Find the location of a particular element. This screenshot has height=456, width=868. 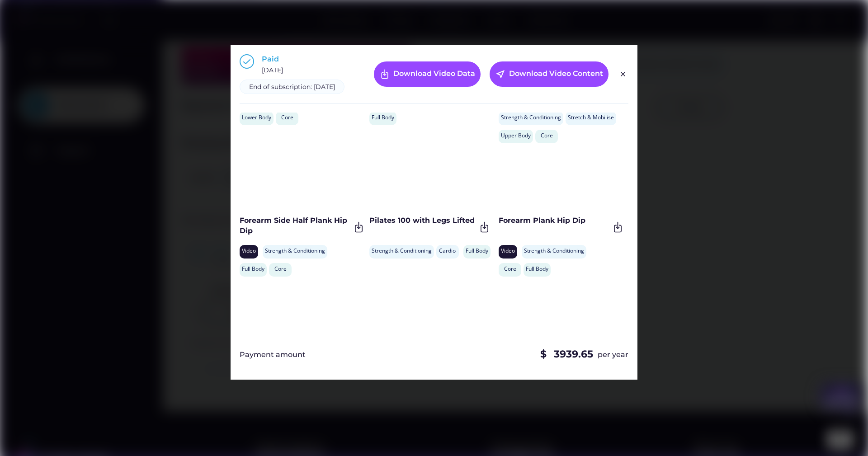

div: Forearm Side Half Plank Hip Dip is located at coordinates (295, 226).